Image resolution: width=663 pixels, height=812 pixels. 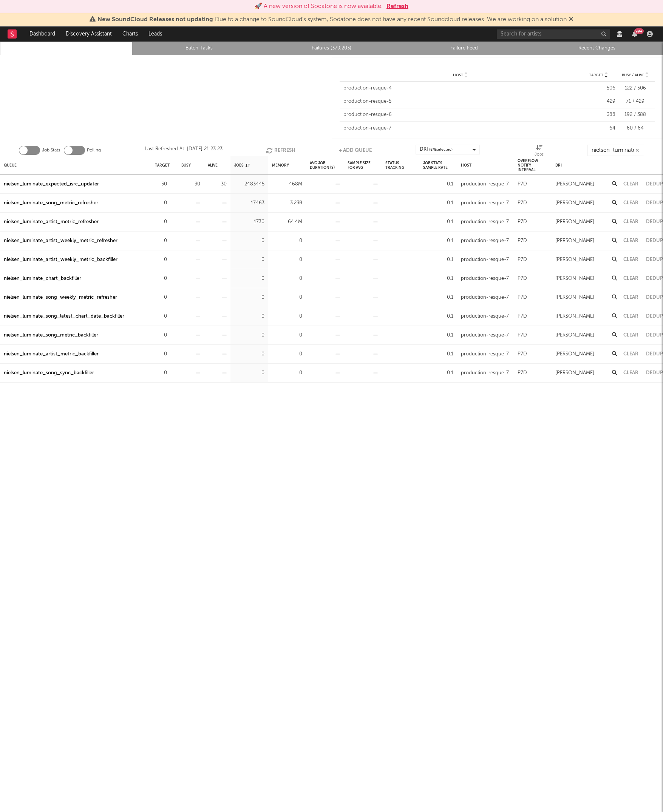 I want to click on div: Alive, so click(x=213, y=165).